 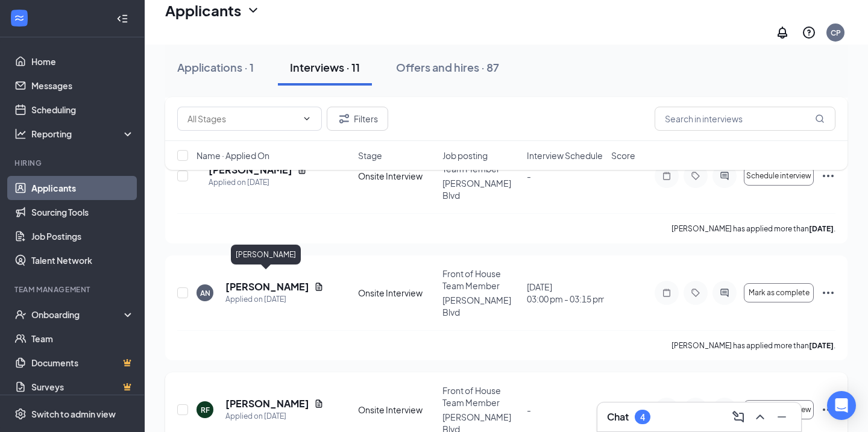 What do you see at coordinates (782, 418) in the screenshot?
I see `button: Minimize` at bounding box center [782, 418].